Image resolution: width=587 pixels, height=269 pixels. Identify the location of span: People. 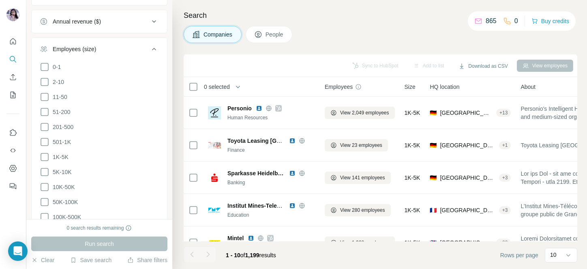
(275, 34).